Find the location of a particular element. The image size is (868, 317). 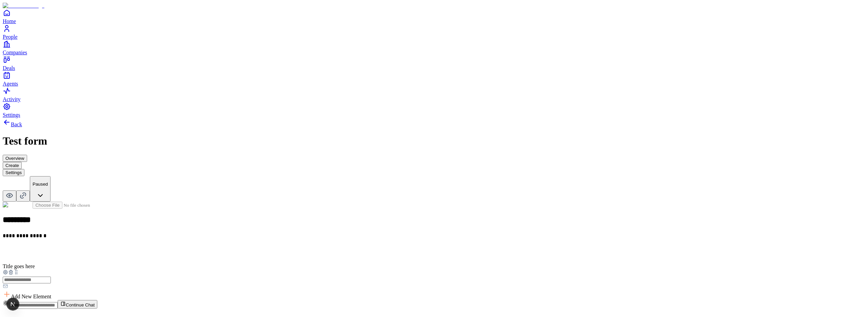

span: Home is located at coordinates (9, 21).